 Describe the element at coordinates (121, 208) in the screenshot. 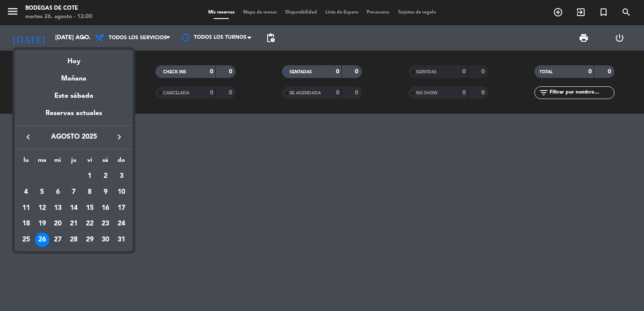

I see `td: 17 de agosto de 2025` at that location.